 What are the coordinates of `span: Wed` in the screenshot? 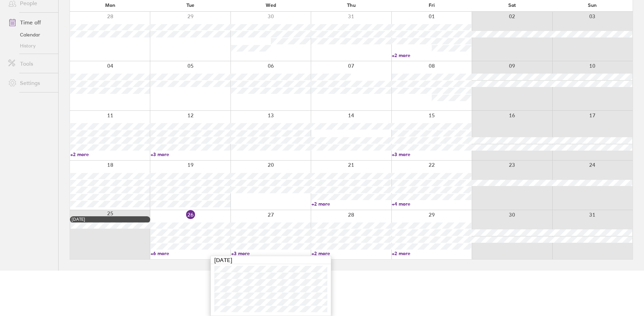 It's located at (271, 5).